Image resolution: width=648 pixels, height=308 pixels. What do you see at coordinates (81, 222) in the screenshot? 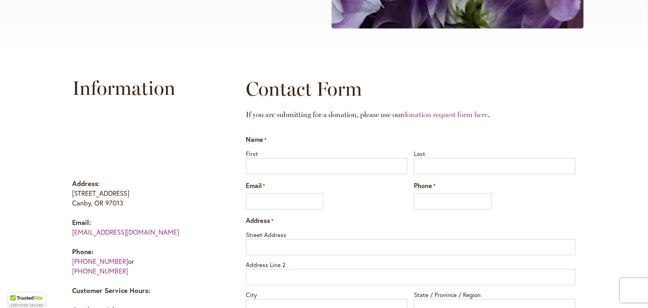
I see `strong: Email:` at bounding box center [81, 222].